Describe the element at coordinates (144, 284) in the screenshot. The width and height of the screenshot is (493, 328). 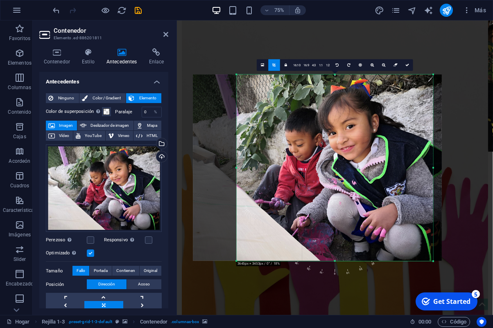
I see `button: Acoso` at that location.